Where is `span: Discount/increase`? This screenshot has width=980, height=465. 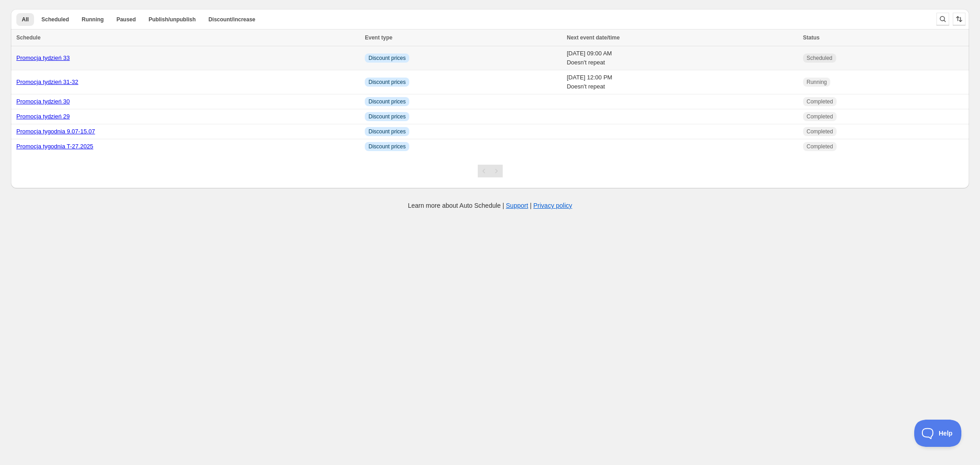
span: Discount/increase is located at coordinates (231, 20).